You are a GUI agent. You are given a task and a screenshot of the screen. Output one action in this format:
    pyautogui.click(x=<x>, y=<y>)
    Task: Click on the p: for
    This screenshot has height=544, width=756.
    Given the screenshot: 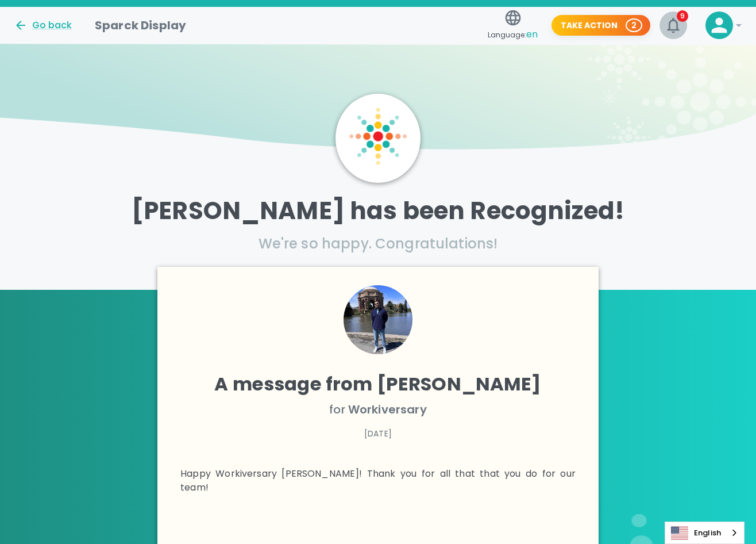 What is the action you would take?
    pyautogui.click(x=378, y=409)
    